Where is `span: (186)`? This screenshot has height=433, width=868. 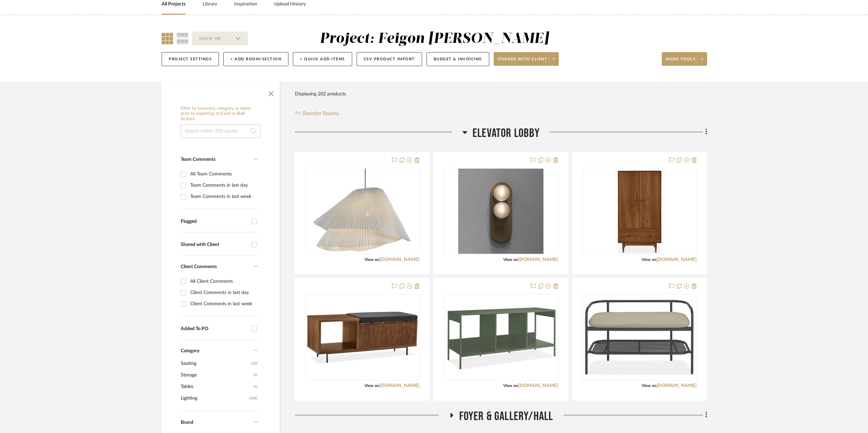
span: (186) is located at coordinates (253, 398).